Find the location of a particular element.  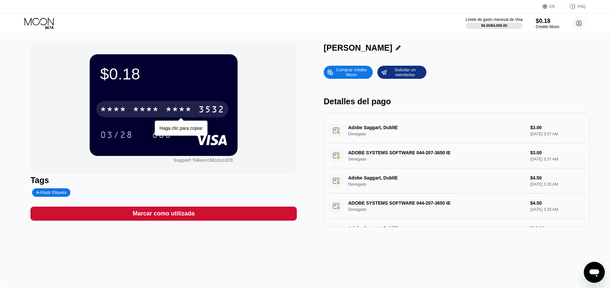

div: Support Token: c5612ccd70 is located at coordinates (203, 160).